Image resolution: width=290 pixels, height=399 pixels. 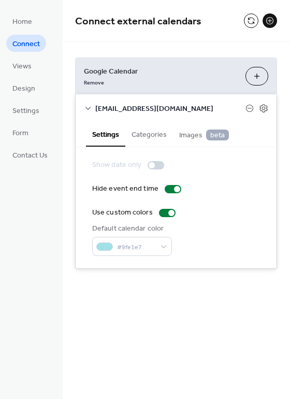 What do you see at coordinates (138, 21) in the screenshot?
I see `span: Connect external calendars` at bounding box center [138, 21].